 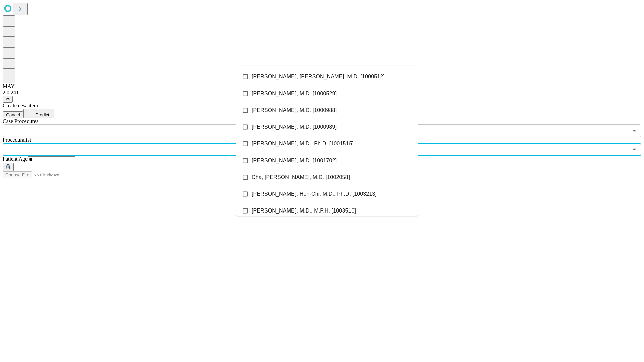 I want to click on span: Scheduled Procedure, so click(x=20, y=122).